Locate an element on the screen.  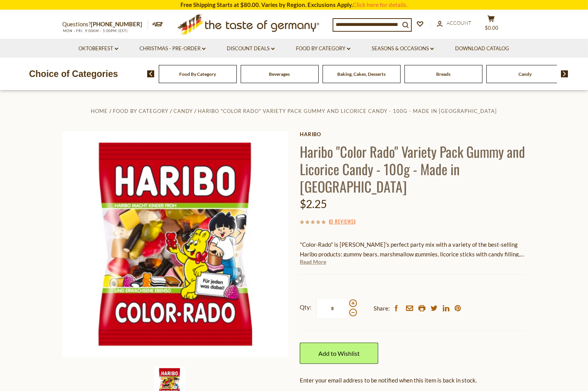
a: Home is located at coordinates (99, 111).